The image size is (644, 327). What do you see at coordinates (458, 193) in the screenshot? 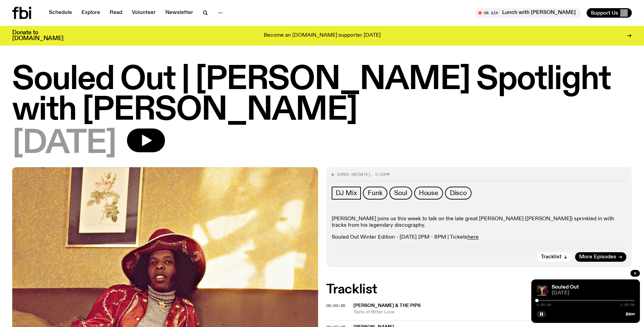
I see `span: Disco` at bounding box center [458, 193].